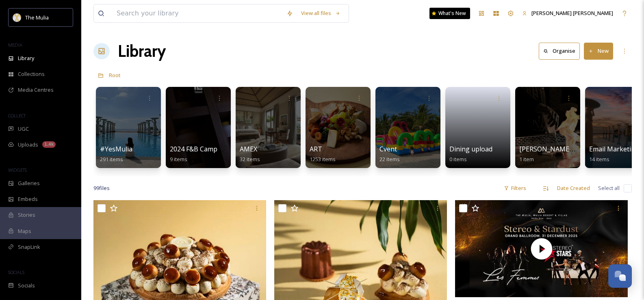  I want to click on span: 32 items, so click(250, 159).